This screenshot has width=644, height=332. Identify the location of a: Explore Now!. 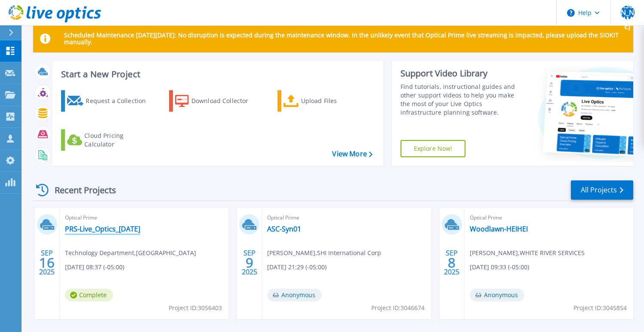
(433, 149).